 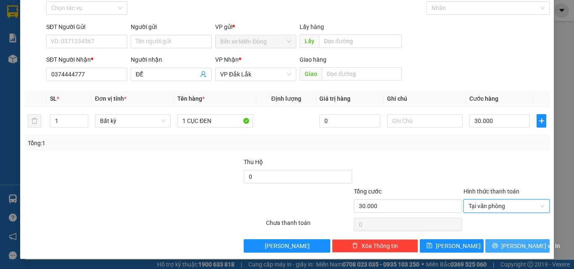 What do you see at coordinates (506, 206) in the screenshot?
I see `span: Tại văn phòng` at bounding box center [506, 206].